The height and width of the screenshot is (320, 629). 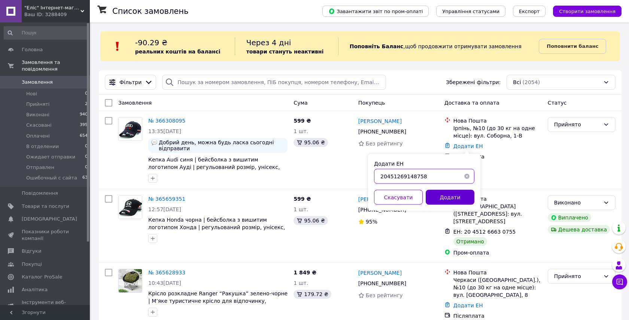 I want to click on span: 95%, so click(x=371, y=222).